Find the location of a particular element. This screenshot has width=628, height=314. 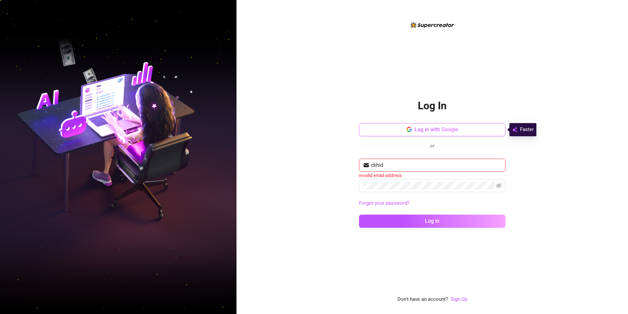

img: svg%3e is located at coordinates (515, 129).